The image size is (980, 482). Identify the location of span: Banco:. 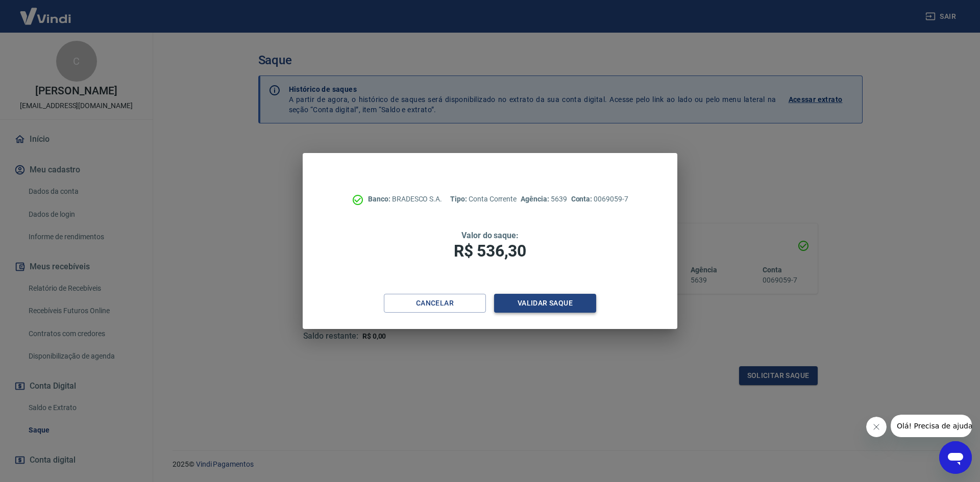
(380, 199).